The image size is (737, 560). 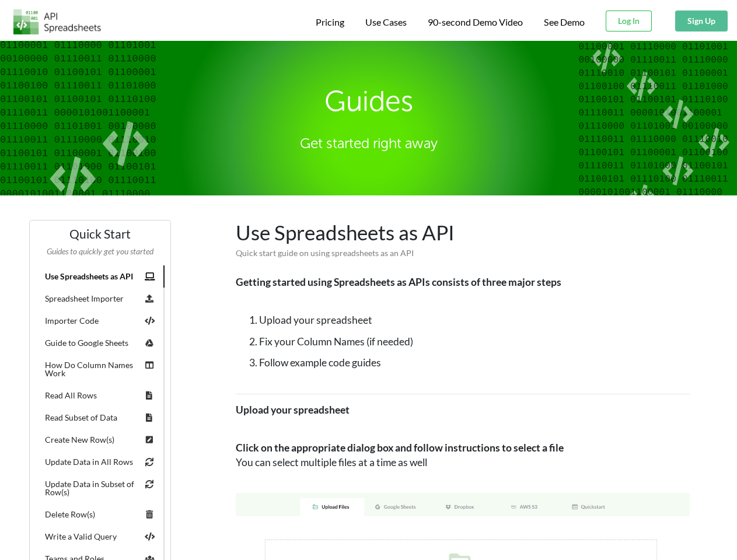 What do you see at coordinates (330, 22) in the screenshot?
I see `span: Pricing` at bounding box center [330, 22].